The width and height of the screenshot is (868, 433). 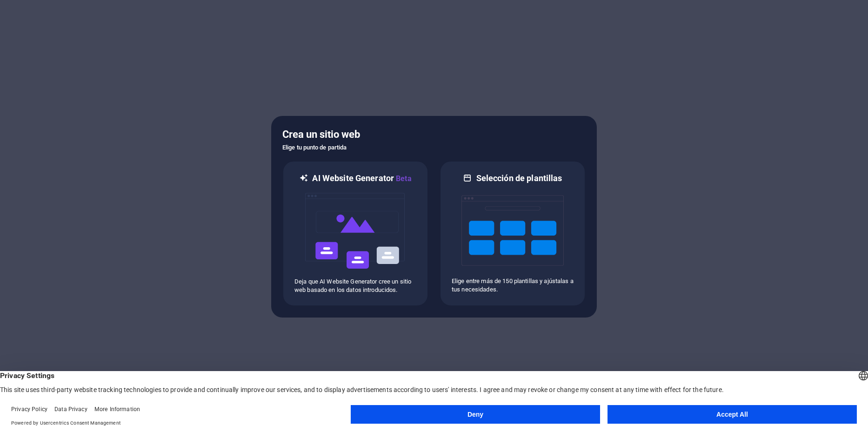 What do you see at coordinates (434, 148) in the screenshot?
I see `h6: Elige tu punto de partida` at bounding box center [434, 148].